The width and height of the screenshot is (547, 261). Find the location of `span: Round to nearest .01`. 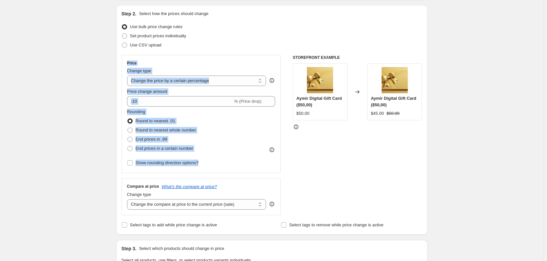

span: Round to nearest .01 is located at coordinates (155, 121).